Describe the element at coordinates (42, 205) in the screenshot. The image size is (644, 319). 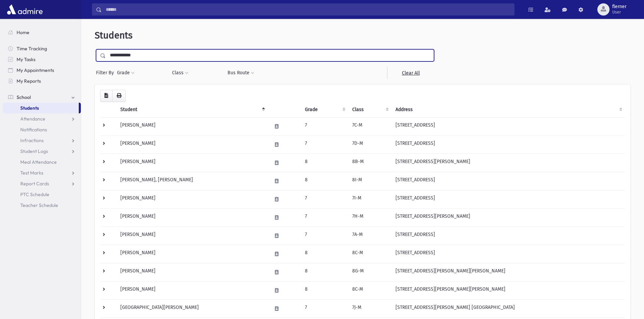
I see `a: Teacher Schedule` at that location.